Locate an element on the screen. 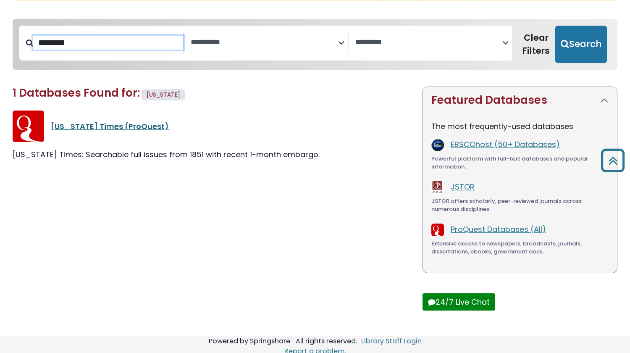  div: Powered by Springshare. is located at coordinates (250, 341).